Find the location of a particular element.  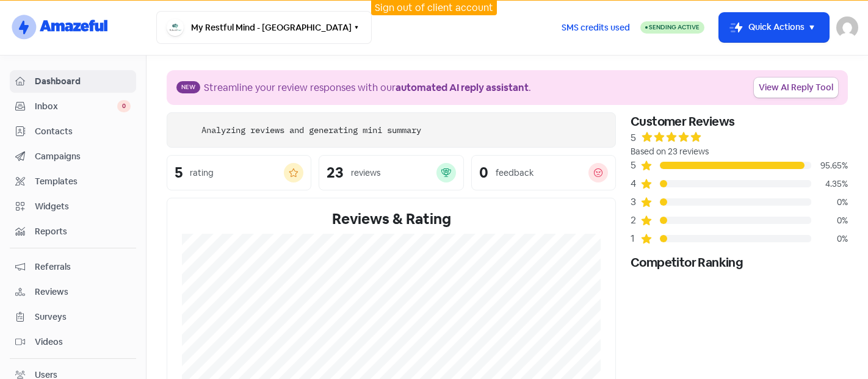

button: Quick Actions is located at coordinates (774, 27).